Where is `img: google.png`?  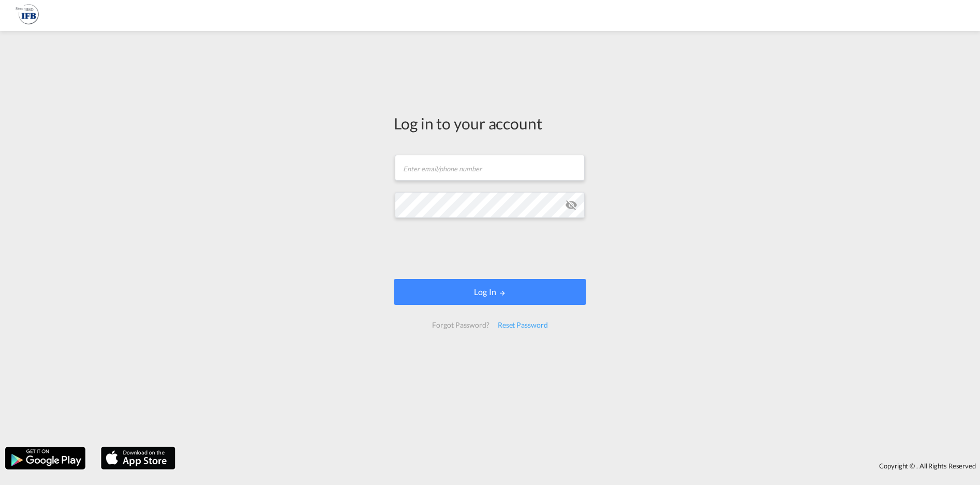 img: google.png is located at coordinates (45, 459).